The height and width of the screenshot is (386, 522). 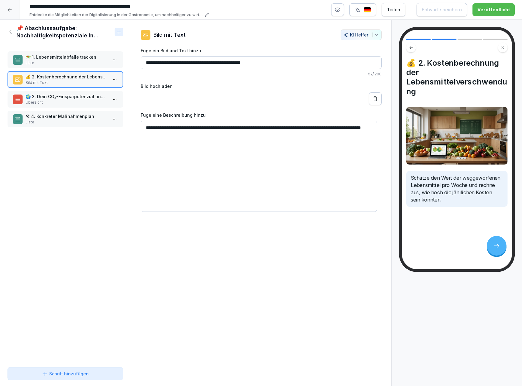 I want to click on div: Veröffentlicht, so click(x=494, y=10).